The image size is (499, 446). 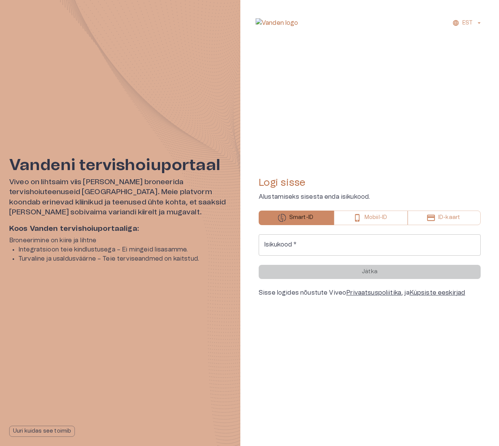 What do you see at coordinates (42, 431) in the screenshot?
I see `p: Uuri kuidas see toimib` at bounding box center [42, 431].